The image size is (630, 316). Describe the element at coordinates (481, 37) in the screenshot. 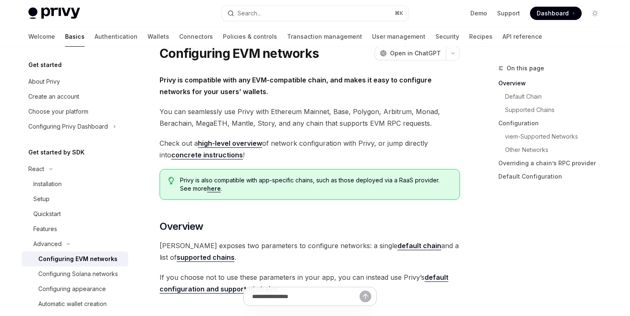

I see `a: Recipes` at that location.